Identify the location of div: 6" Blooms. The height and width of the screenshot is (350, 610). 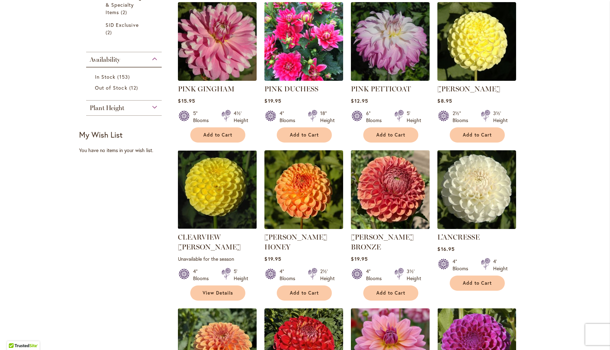
(376, 117).